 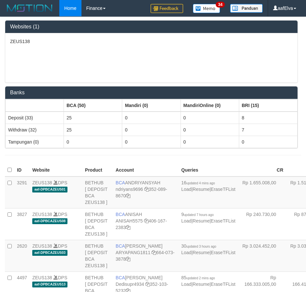 I want to click on a: Copy 4061672383 to clipboard, so click(x=128, y=227).